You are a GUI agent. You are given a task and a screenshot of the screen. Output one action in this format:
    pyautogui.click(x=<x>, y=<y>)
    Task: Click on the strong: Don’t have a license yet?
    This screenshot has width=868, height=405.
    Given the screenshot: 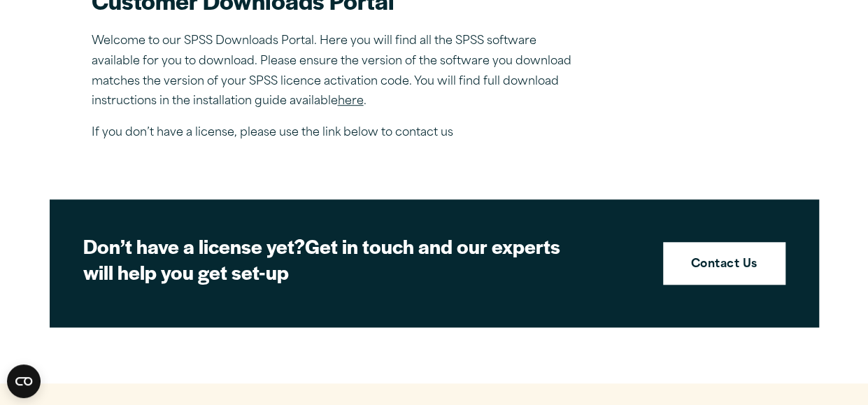 What is the action you would take?
    pyautogui.click(x=194, y=246)
    